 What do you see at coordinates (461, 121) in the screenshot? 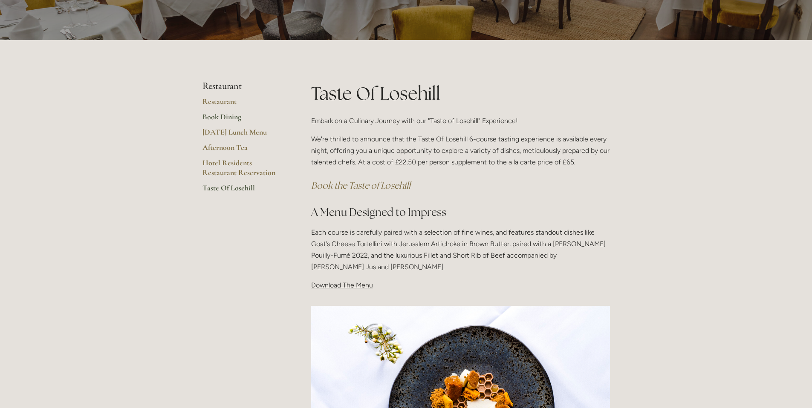
I see `p: Embark on a Culinary Journey with our "Taste of Losehill" Experience!` at bounding box center [461, 121].